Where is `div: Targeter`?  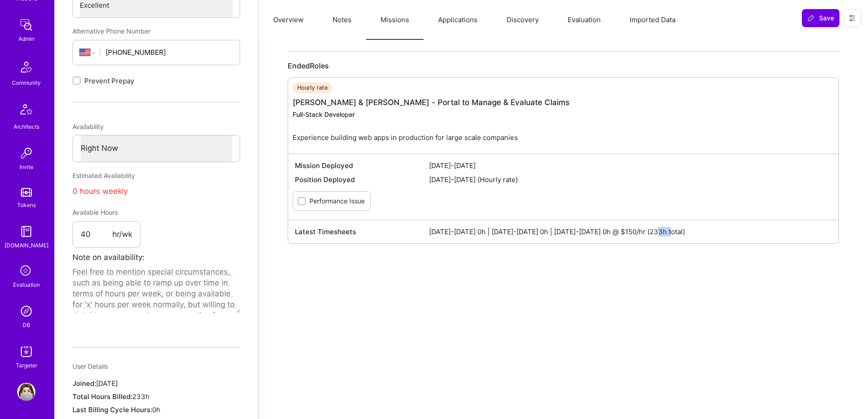 div: Targeter is located at coordinates (27, 365).